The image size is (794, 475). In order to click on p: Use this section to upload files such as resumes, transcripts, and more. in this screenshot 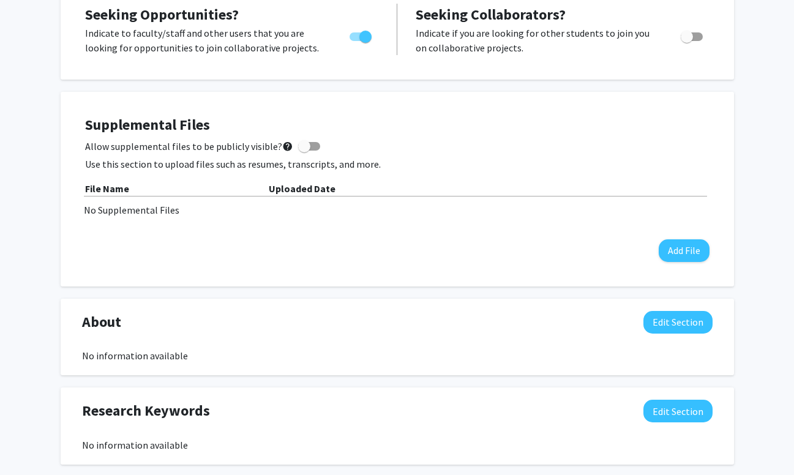, I will do `click(398, 164)`.